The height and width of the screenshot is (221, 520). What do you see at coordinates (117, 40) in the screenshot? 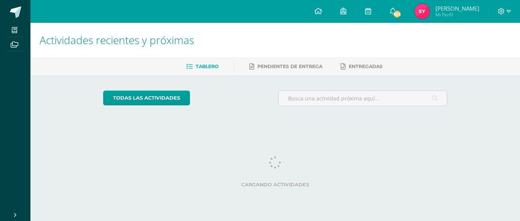
I see `span: Actividades recientes y próximas` at bounding box center [117, 40].